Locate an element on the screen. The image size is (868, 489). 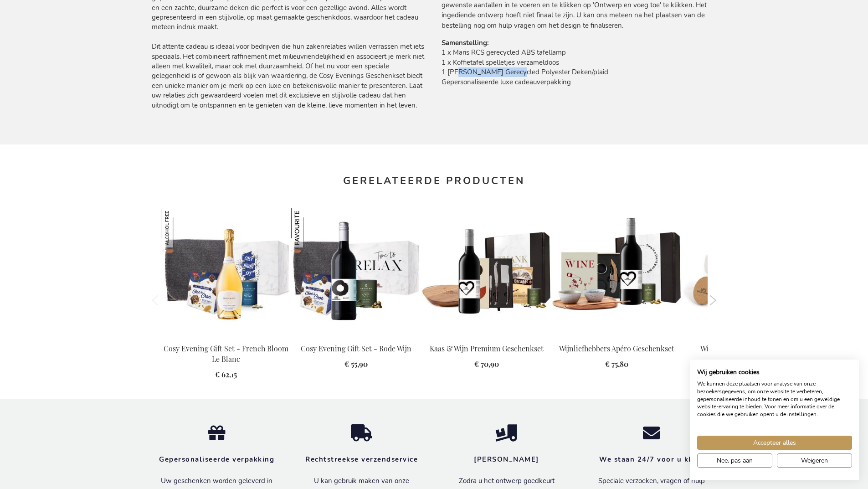
button: Next is located at coordinates (713, 301).